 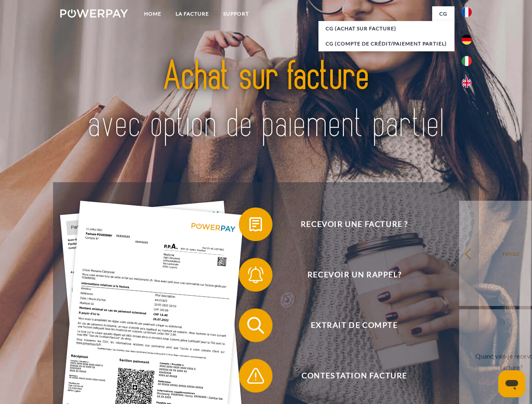 I want to click on a: Home, so click(x=152, y=14).